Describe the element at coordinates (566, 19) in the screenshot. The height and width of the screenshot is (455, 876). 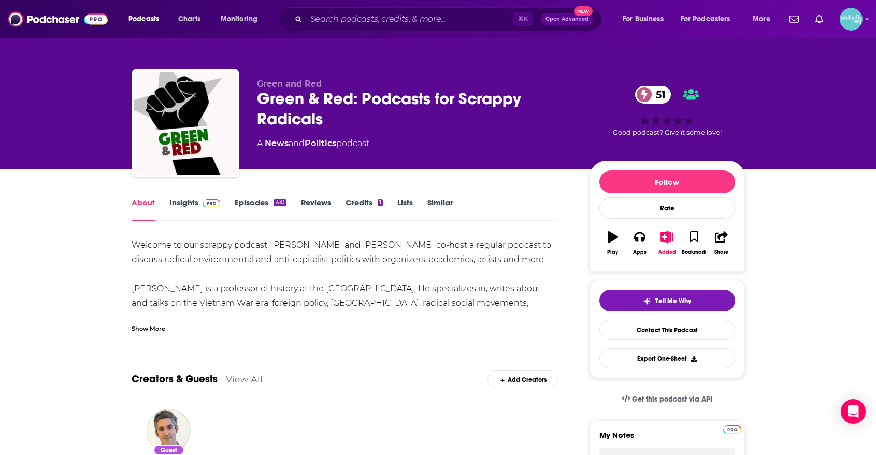
I see `button: Open AdvancedNew` at that location.